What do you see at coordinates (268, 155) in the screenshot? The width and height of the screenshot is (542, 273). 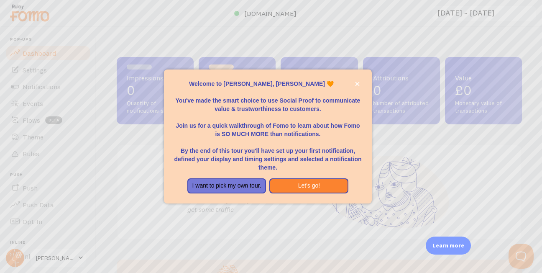 I see `p: By the end of this tour you'll have set up your first notification, defined your display and timi...` at bounding box center [268, 155].